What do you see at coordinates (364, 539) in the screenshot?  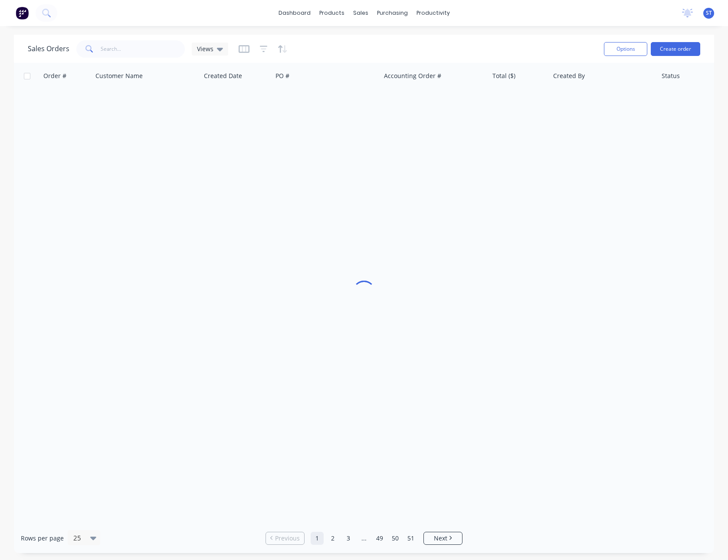 I see `a: Jump forward` at bounding box center [364, 539].